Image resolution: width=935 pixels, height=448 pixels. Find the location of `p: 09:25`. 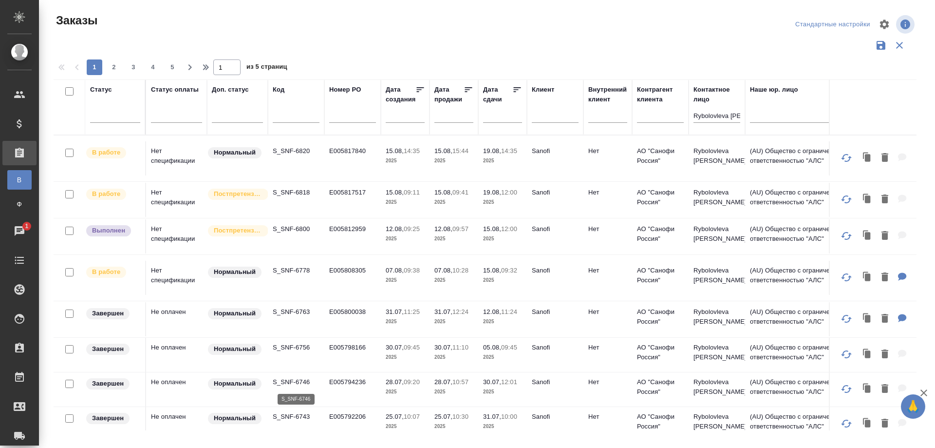

p: 09:25 is located at coordinates (412, 228).